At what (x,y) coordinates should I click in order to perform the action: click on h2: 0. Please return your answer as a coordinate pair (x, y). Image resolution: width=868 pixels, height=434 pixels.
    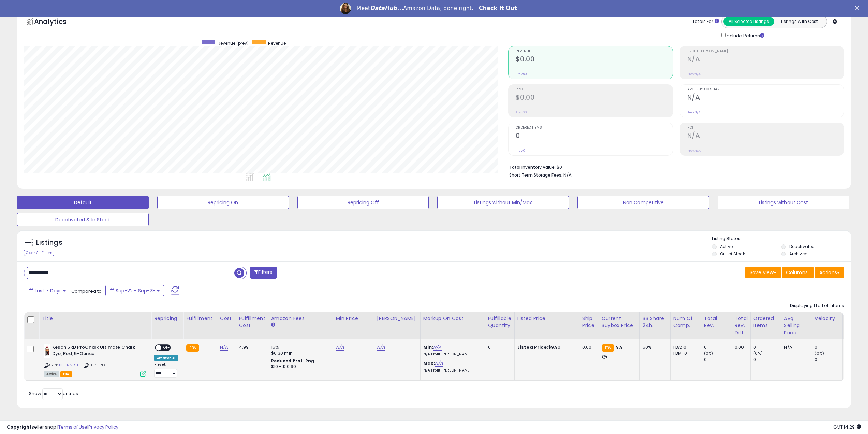
    Looking at the image, I should click on (594, 136).